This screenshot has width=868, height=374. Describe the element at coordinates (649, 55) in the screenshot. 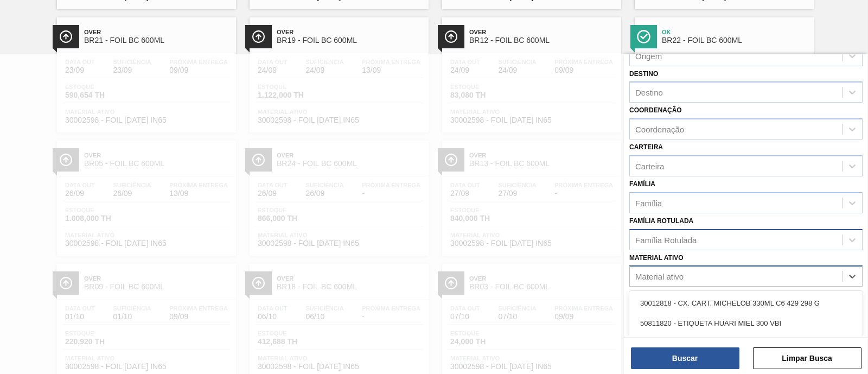

I see `div: Origem` at that location.